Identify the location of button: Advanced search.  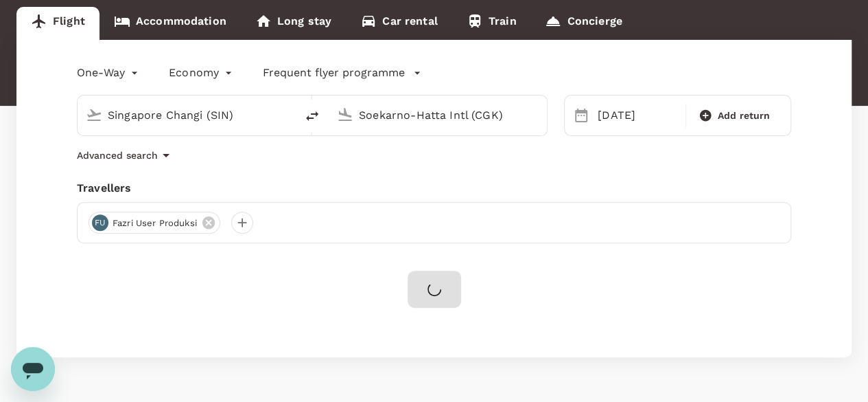
(126, 155).